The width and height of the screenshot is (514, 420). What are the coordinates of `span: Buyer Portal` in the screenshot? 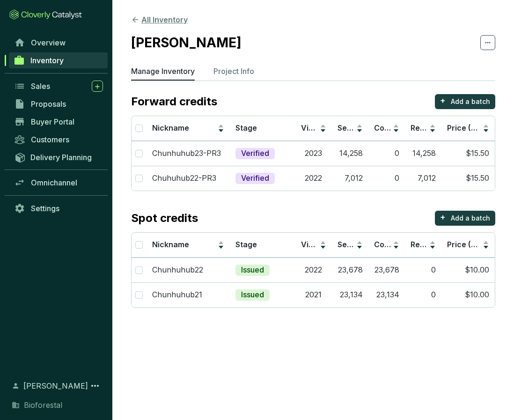 It's located at (52, 121).